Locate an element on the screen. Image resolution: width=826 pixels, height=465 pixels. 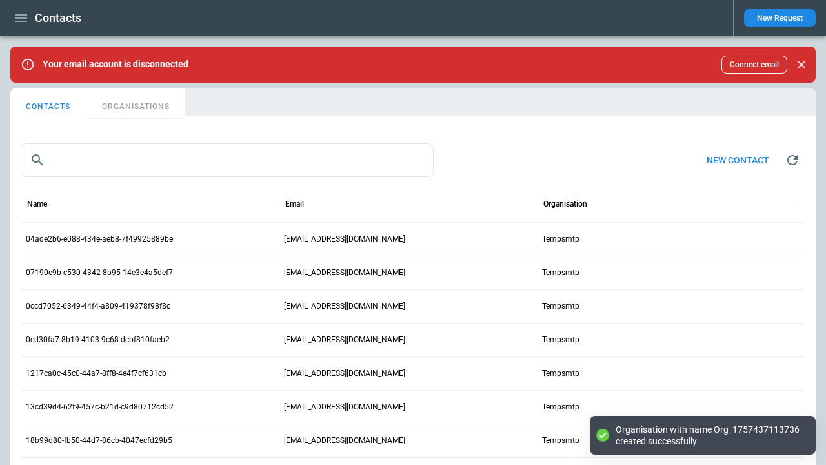
button: Close is located at coordinates (801, 65).